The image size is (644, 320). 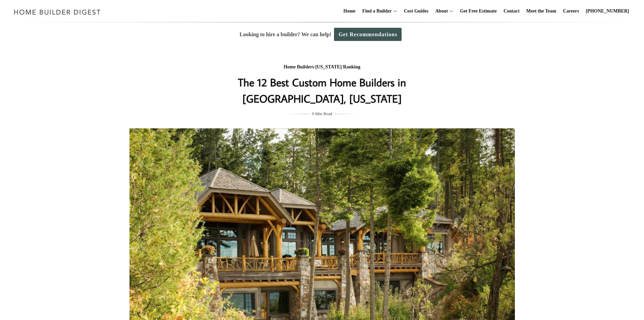 What do you see at coordinates (440, 11) in the screenshot?
I see `a: About` at bounding box center [440, 11].